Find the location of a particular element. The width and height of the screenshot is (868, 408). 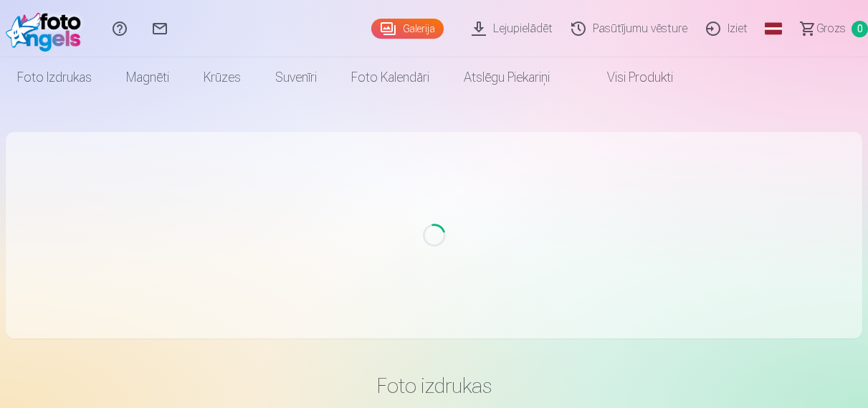

a: Krūzes is located at coordinates (222, 78).